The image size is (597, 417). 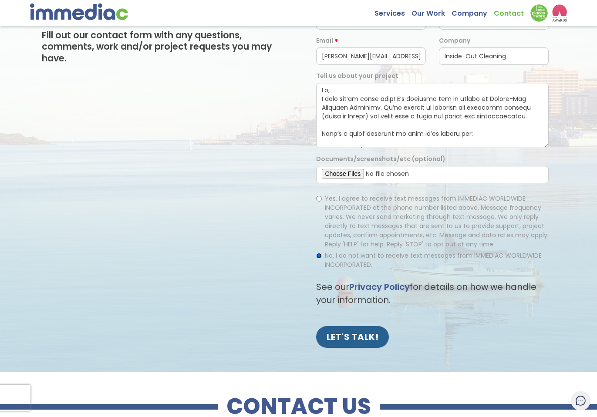 I want to click on img: logo2_wea_nobg.webp, so click(x=559, y=13).